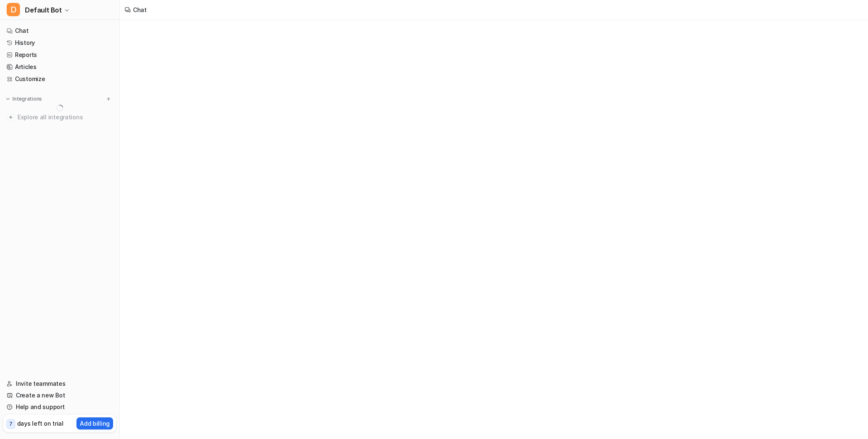  Describe the element at coordinates (59, 67) in the screenshot. I see `a: Articles` at that location.